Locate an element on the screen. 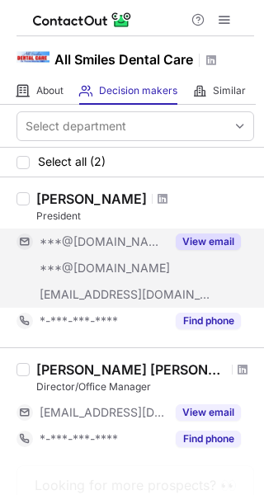  span: Select all (2) is located at coordinates (72, 162).